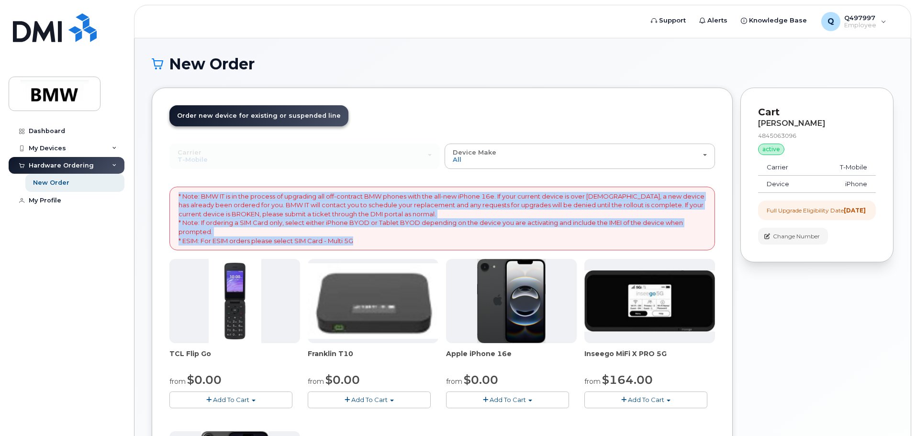 The width and height of the screenshot is (916, 436). What do you see at coordinates (816, 210) in the screenshot?
I see `div: Full Upgrade Eligibility Date` at bounding box center [816, 210].